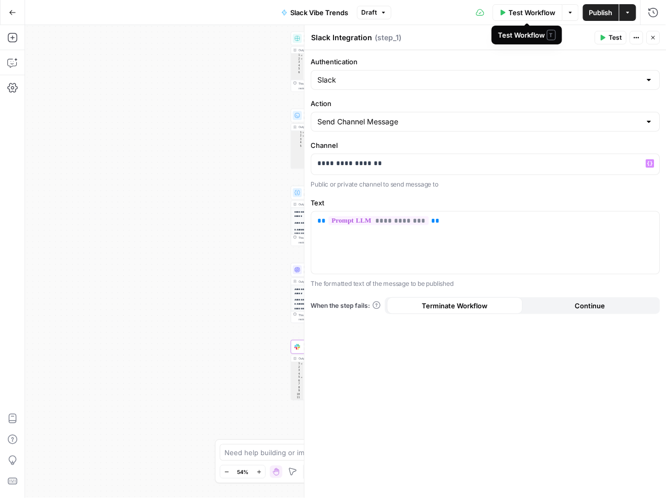  Describe the element at coordinates (315, 13) in the screenshot. I see `button: Slack Vibe Trends` at that location.